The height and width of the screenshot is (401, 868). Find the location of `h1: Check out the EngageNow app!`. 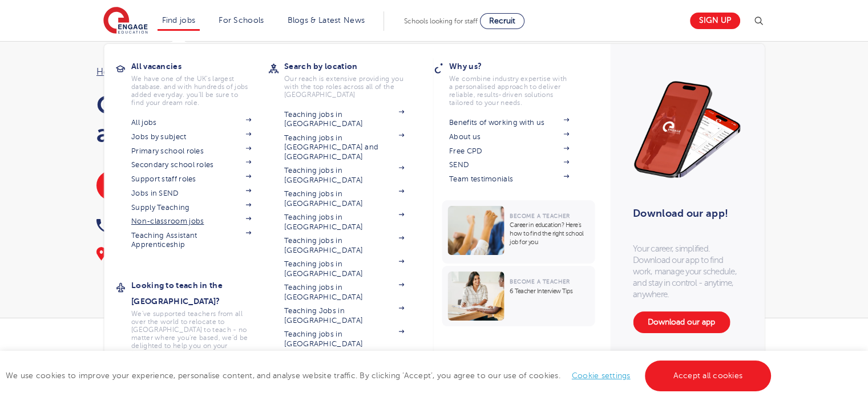

h1: Check out the EngageNow app! is located at coordinates (260, 119).